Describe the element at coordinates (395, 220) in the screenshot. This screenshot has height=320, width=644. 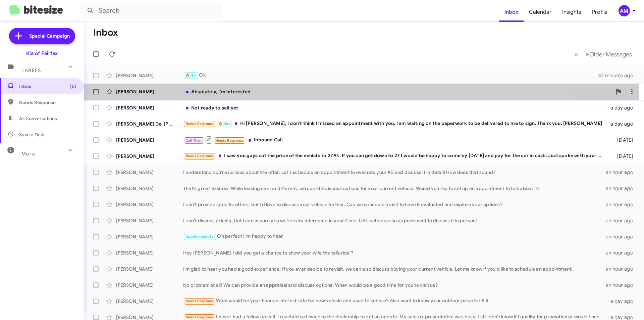
I see `div: I can't discuss pricing, but I can assure you we’re very interested in your Civic. Let’s schedule...` at that location.